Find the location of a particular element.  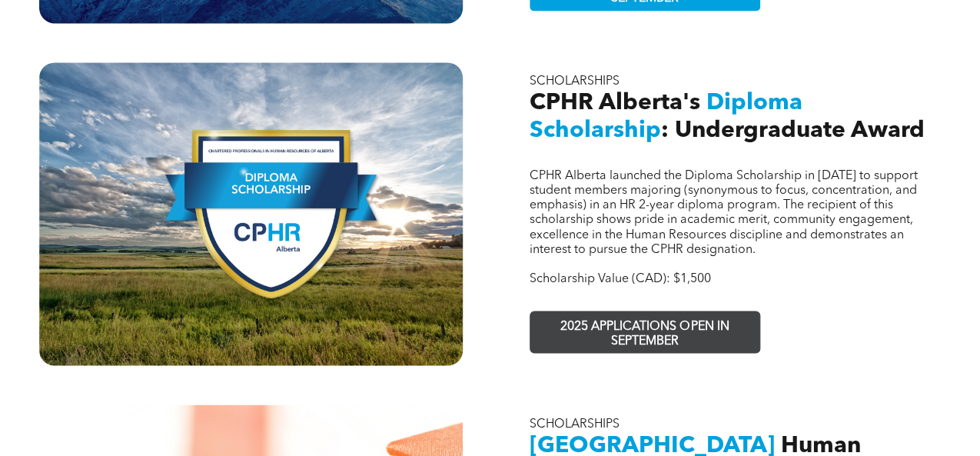

span: 2025 APPLICATIONS OPEN IN SEPTEMBER is located at coordinates (645, 333).